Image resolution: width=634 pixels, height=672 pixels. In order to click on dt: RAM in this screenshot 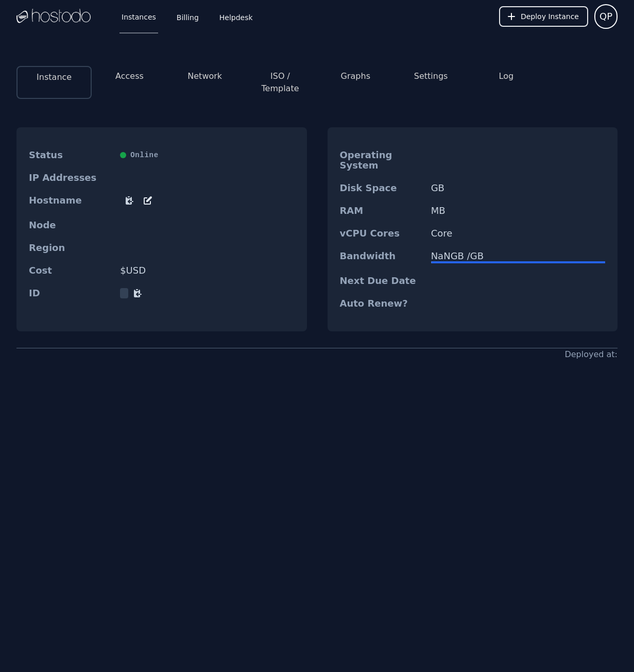, I will do `click(381, 210)`.